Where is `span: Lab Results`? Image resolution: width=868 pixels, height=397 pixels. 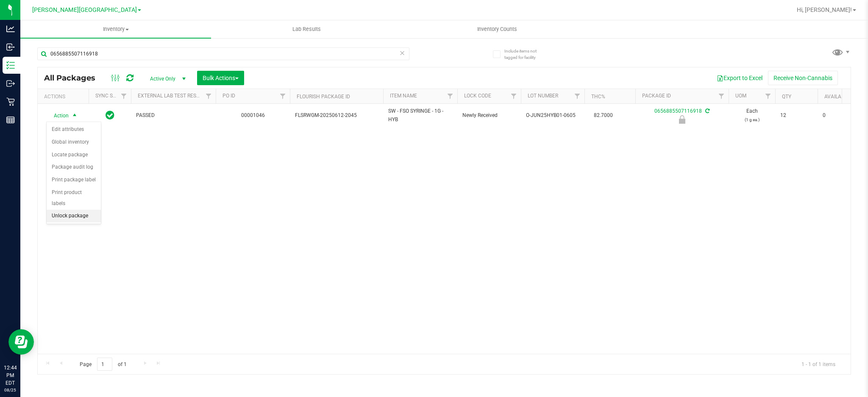 span: Lab Results is located at coordinates (307, 29).